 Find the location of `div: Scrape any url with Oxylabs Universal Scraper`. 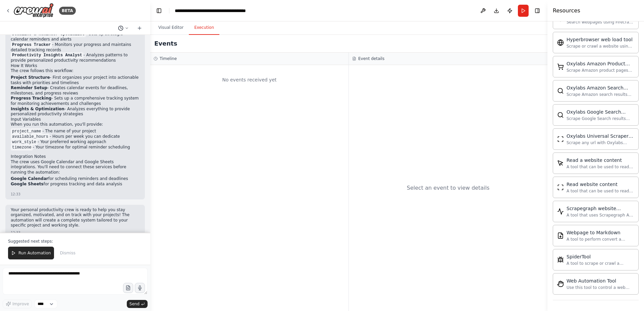

div: Scrape any url with Oxylabs Universal Scraper is located at coordinates (600, 143).